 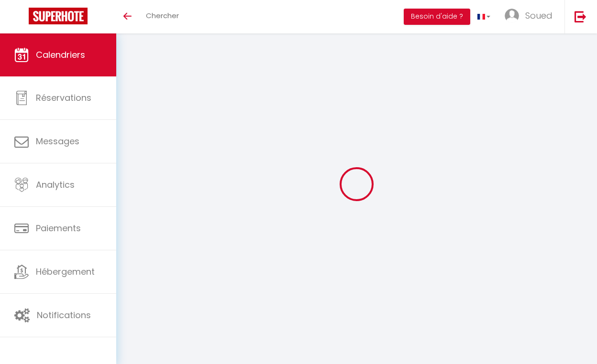 I want to click on span: Soued, so click(x=539, y=15).